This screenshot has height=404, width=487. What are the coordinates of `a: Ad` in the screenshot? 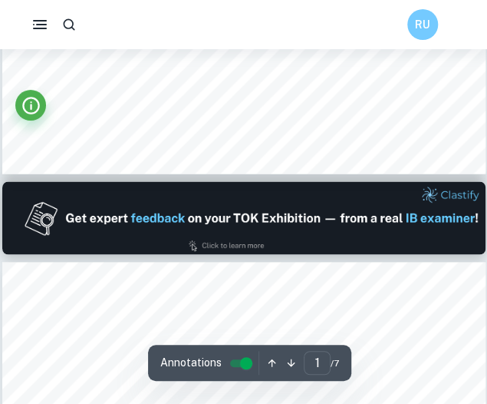 It's located at (244, 217).